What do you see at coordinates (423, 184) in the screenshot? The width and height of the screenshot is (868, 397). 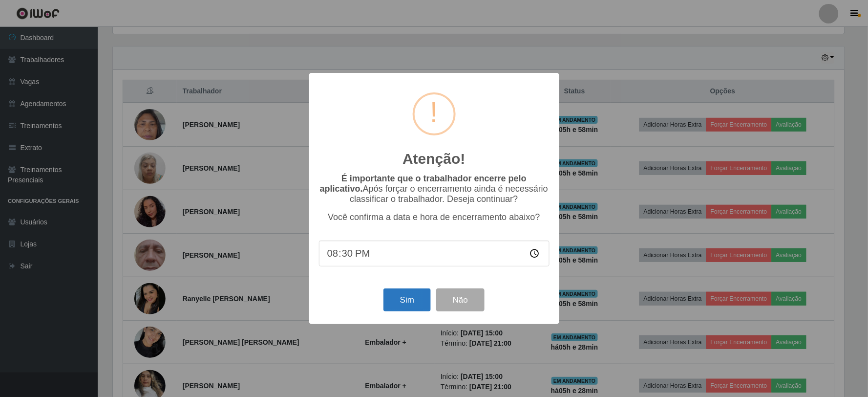 I see `b: É importante que o trabalhador encerre pelo aplicativo.` at bounding box center [423, 184].